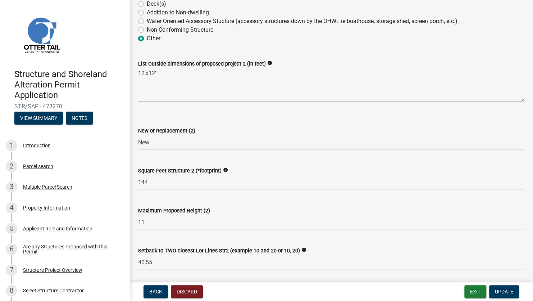 The height and width of the screenshot is (301, 533). I want to click on label: Square Feet Structure 2 (*footprint), so click(180, 171).